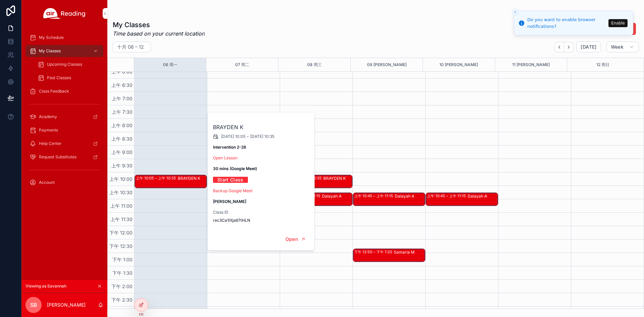 This screenshot has width=644, height=317. Describe the element at coordinates (122, 138) in the screenshot. I see `span: 上午 8:30` at that location.